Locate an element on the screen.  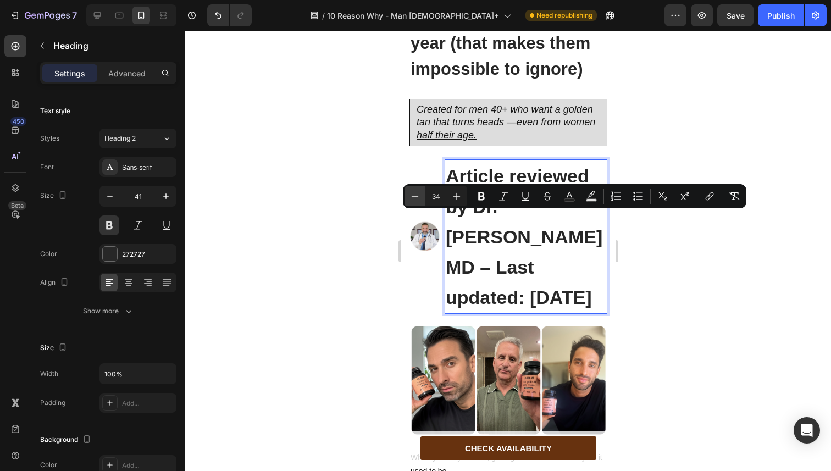
a: CHECK AVAILABILITY is located at coordinates (107, 417).